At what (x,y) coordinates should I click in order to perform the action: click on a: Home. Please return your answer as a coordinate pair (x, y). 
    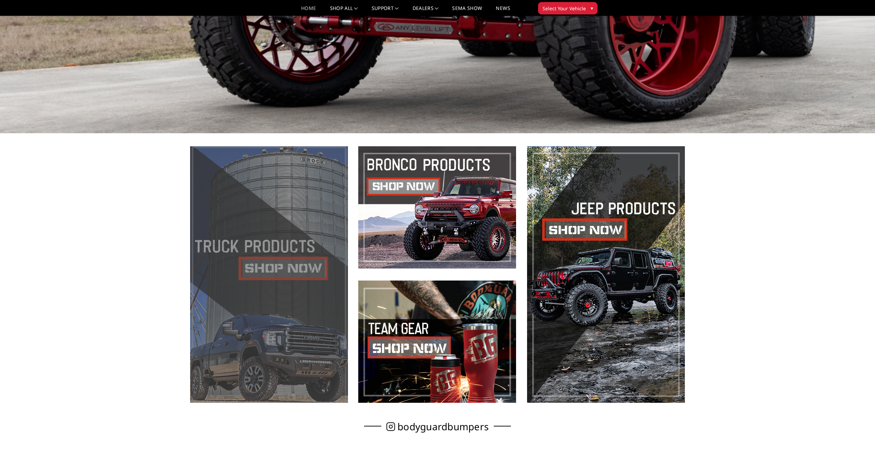
    Looking at the image, I should click on (308, 11).